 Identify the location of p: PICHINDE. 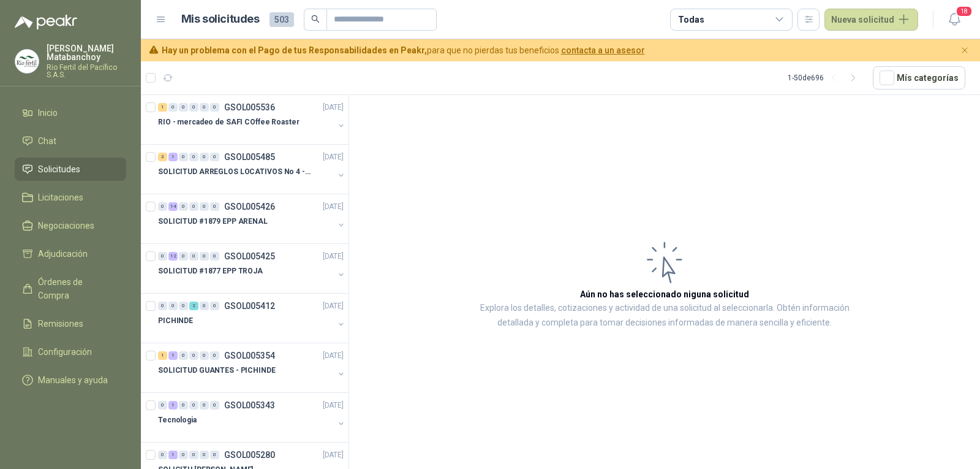
(175, 321).